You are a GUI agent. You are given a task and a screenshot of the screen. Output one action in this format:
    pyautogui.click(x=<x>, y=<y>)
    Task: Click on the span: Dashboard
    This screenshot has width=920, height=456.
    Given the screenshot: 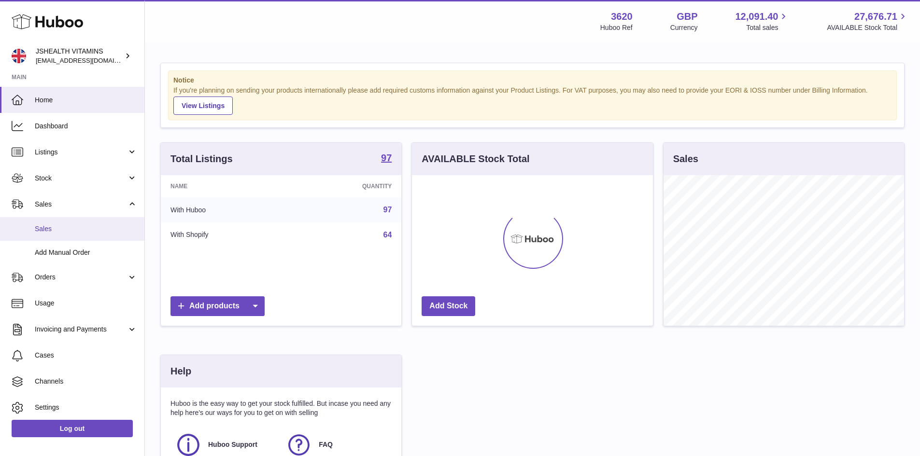 What is the action you would take?
    pyautogui.click(x=86, y=126)
    